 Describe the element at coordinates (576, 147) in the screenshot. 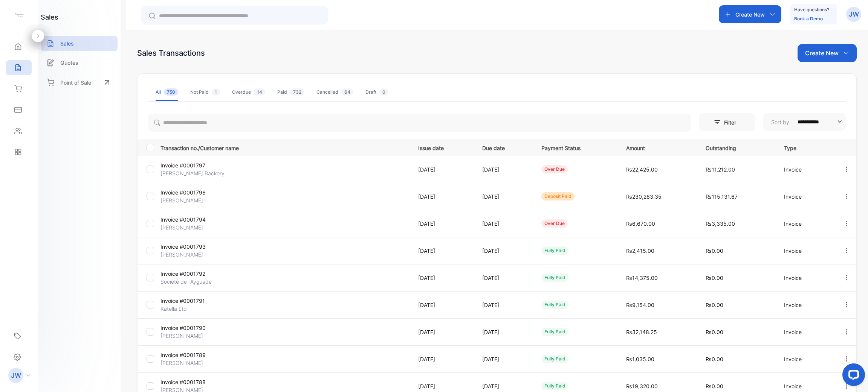

I see `p: Payment Status` at that location.